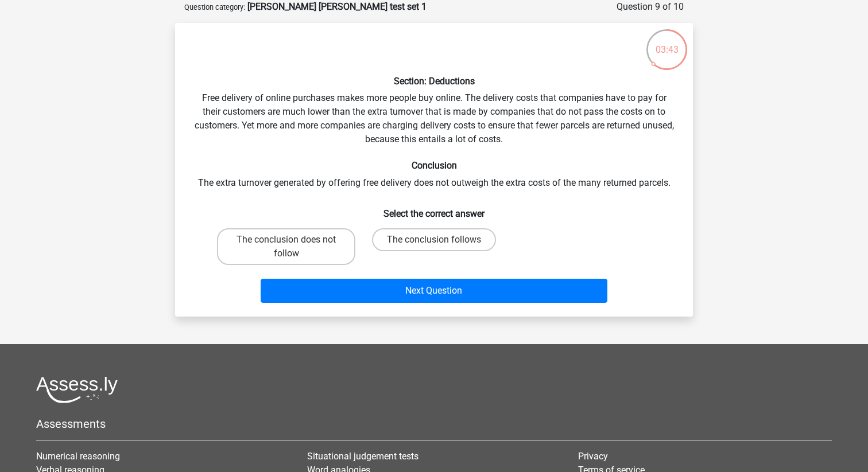 Image resolution: width=868 pixels, height=472 pixels. I want to click on h5: Assessments, so click(434, 424).